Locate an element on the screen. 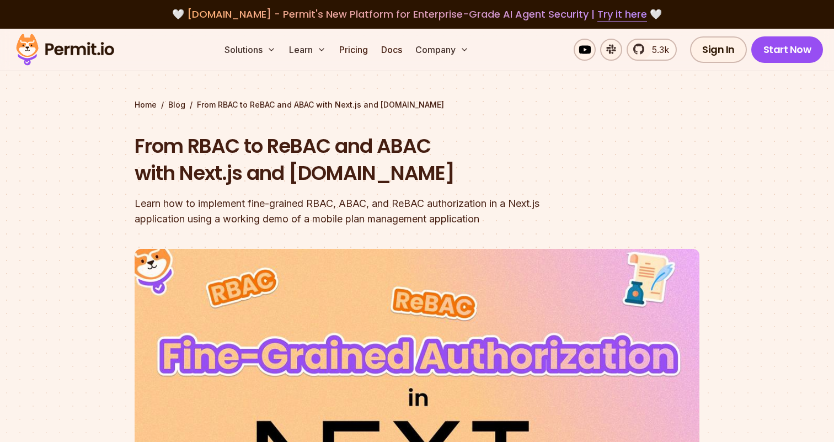 The height and width of the screenshot is (442, 834). a: Try it here is located at coordinates (622, 14).